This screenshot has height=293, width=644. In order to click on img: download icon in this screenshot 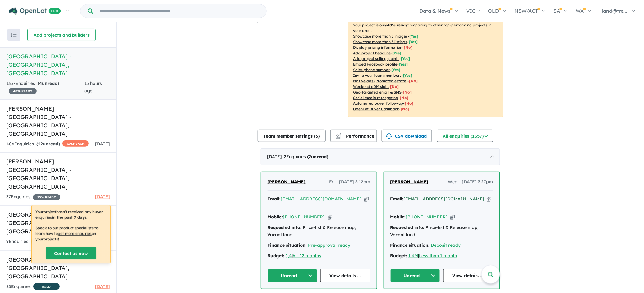, I will do `click(389, 136)`.